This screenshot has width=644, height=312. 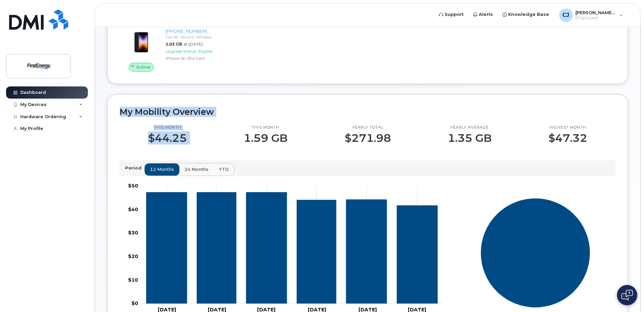 What do you see at coordinates (200, 37) in the screenshot?
I see `div: Carrier: Verizon Wireless` at bounding box center [200, 37].